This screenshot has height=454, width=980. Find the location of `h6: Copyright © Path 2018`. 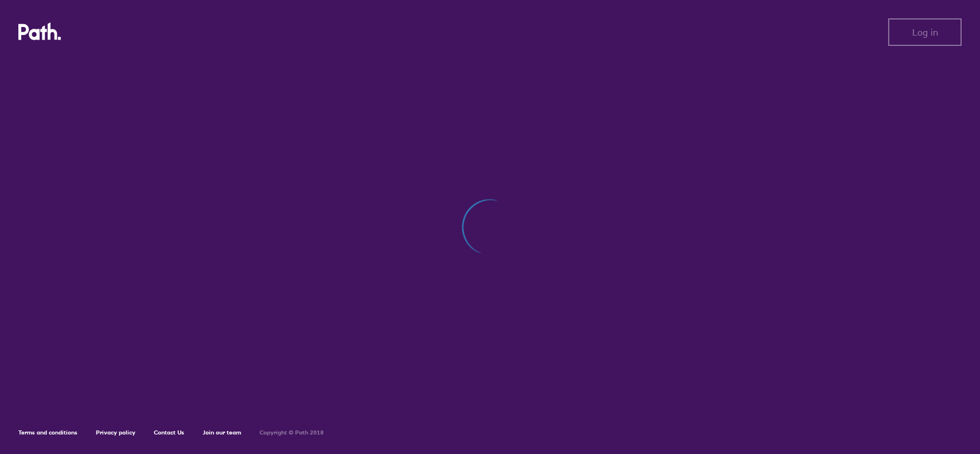

h6: Copyright © Path 2018 is located at coordinates (292, 433).